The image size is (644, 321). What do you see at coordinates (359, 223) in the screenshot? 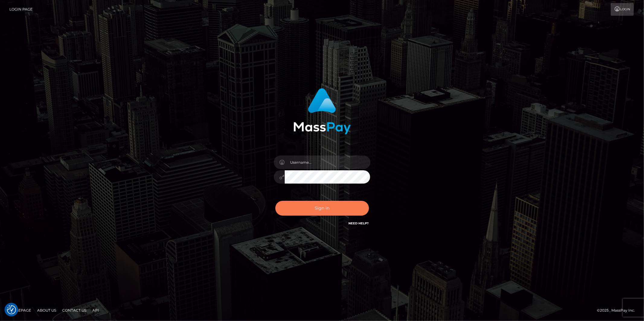
I see `a: Need Help?` at bounding box center [359, 223].